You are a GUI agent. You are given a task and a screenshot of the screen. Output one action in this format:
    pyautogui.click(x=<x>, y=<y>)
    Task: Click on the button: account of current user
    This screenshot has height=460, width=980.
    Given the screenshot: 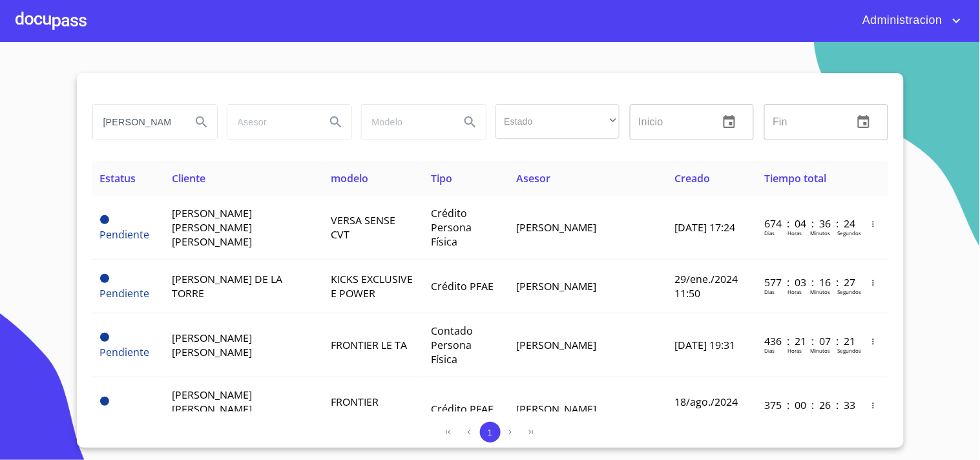 What is the action you would take?
    pyautogui.click(x=908, y=21)
    